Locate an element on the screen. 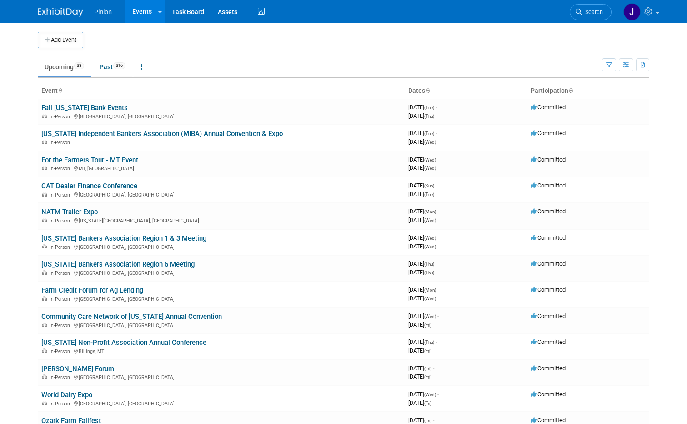 The height and width of the screenshot is (424, 687). a: World Dairy Expo is located at coordinates (67, 395).